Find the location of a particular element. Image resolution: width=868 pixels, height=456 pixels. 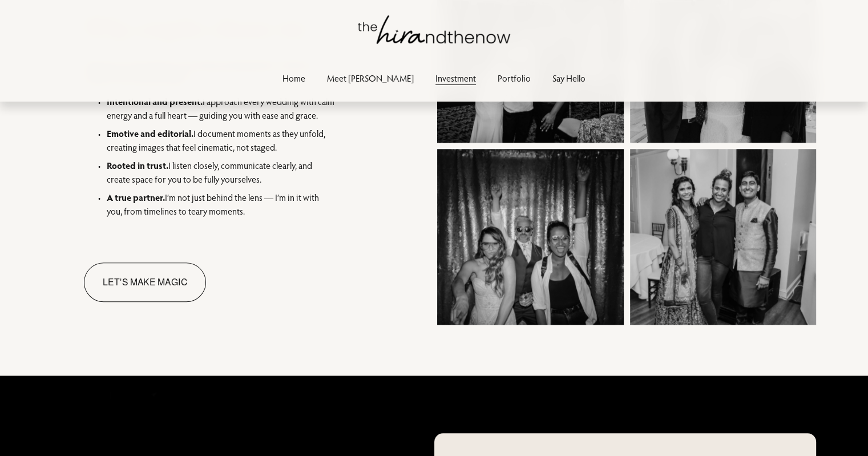

strong: Intentional and present. is located at coordinates (154, 101).